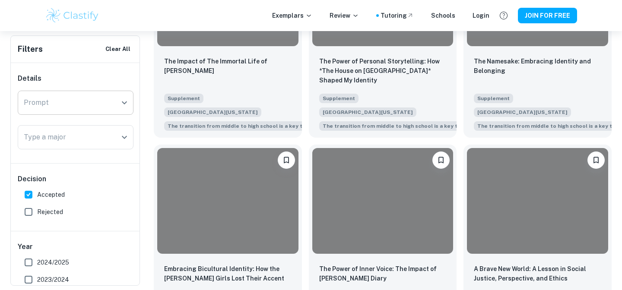 Image resolution: width=622 pixels, height=290 pixels. What do you see at coordinates (547, 16) in the screenshot?
I see `a: JOIN FOR FREE` at bounding box center [547, 16].